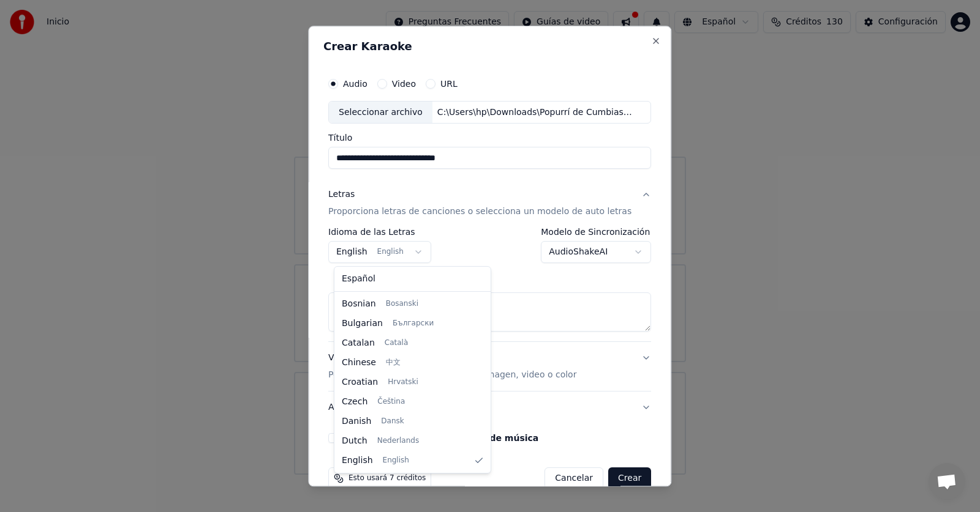 This screenshot has width=980, height=512. What do you see at coordinates (398, 441) in the screenshot?
I see `span: Nederlands` at bounding box center [398, 441].